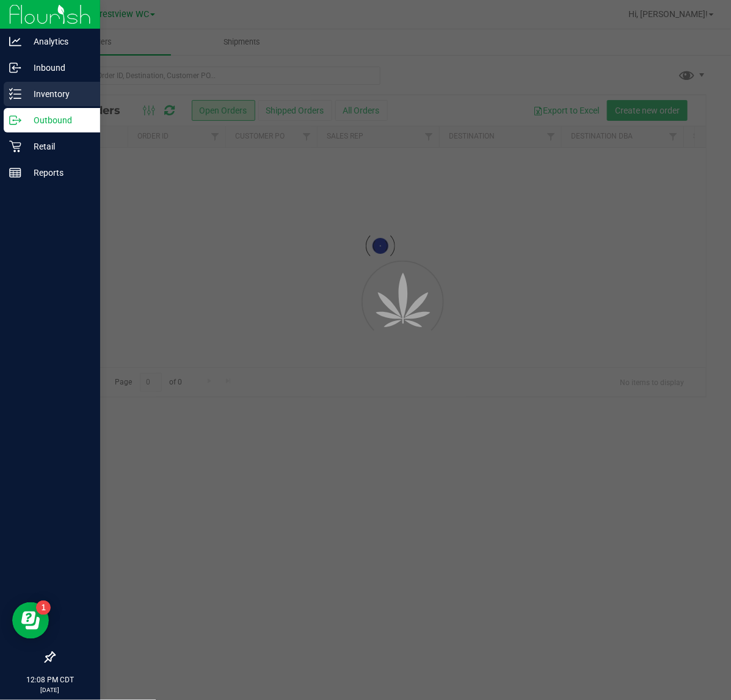 The width and height of the screenshot is (731, 700). I want to click on inline-svg: Retail, so click(15, 147).